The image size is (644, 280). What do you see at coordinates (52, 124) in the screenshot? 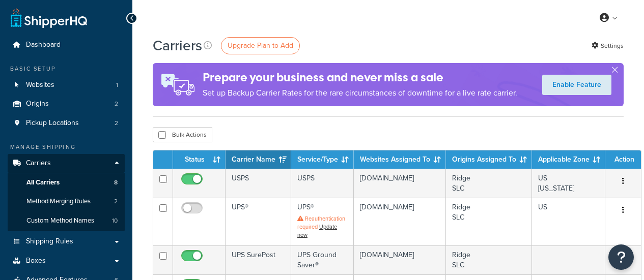
I see `span: Pickup Locations` at bounding box center [52, 124].